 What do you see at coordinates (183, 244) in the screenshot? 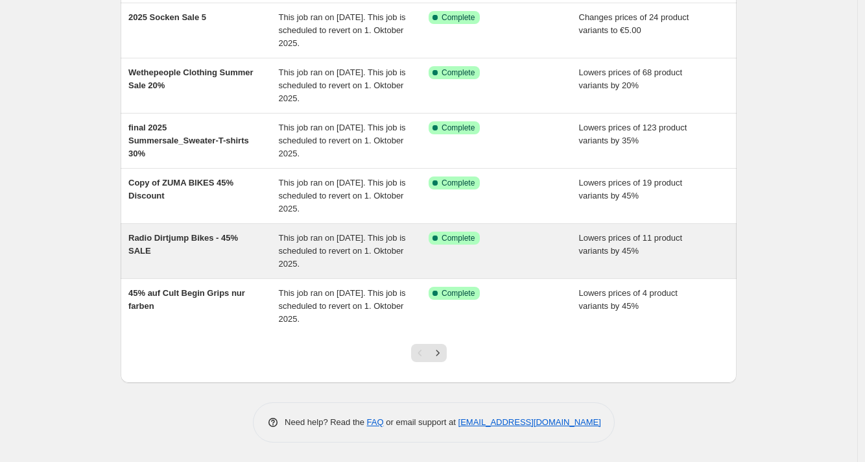
I see `span: Radio Dirtjump Bikes - 45% SALE` at bounding box center [183, 244].